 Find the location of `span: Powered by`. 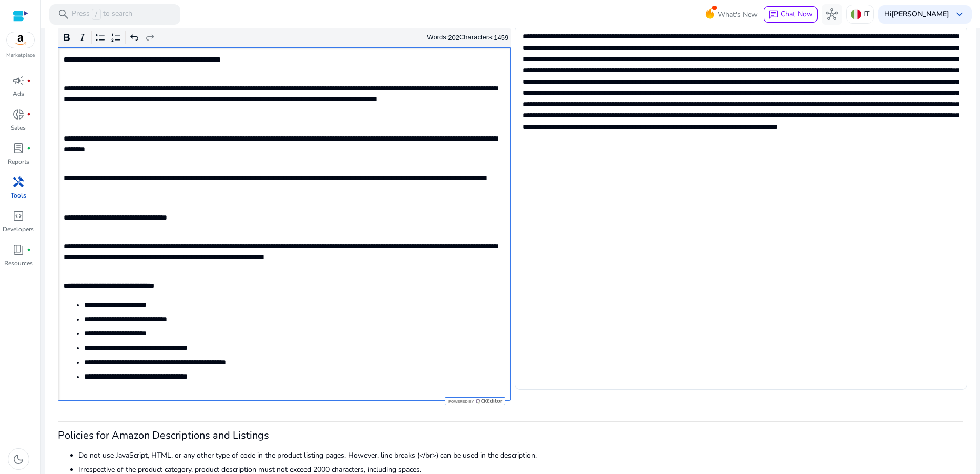

span: Powered by is located at coordinates (460, 401).